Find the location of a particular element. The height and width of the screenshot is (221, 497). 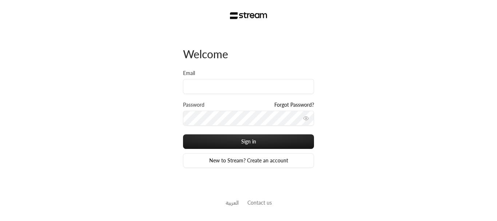

span: Welcome is located at coordinates (205, 54).